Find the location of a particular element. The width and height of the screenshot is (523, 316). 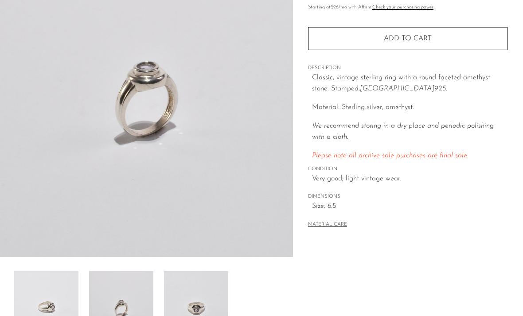

i: We recommend storing in a dry place and periodic polishing with a cloth. is located at coordinates (403, 132).